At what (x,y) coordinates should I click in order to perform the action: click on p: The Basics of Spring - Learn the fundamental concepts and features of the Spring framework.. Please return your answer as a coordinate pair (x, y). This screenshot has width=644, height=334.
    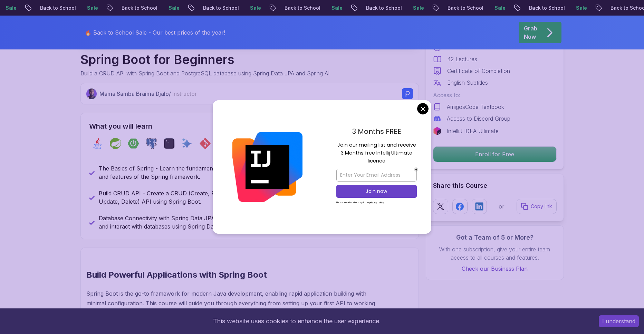
    Looking at the image, I should click on (172, 172).